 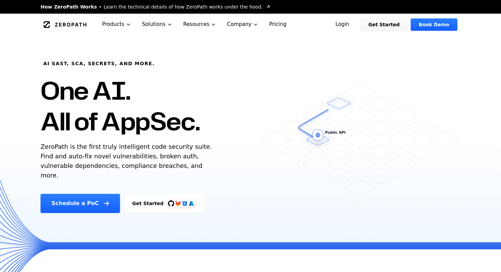 I want to click on button: Company, so click(x=243, y=24).